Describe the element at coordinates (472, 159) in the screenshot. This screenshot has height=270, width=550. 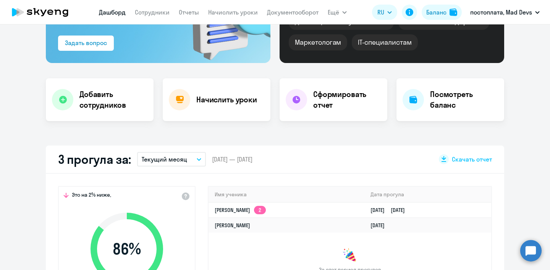
I see `span: Скачать отчет` at that location.